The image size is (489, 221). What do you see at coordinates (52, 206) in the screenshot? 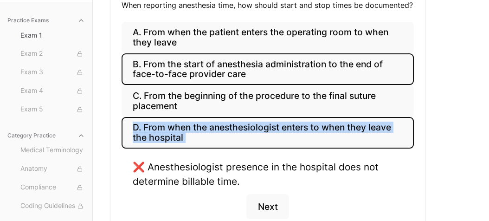
I see `button: Coding Guidelines` at bounding box center [52, 206].